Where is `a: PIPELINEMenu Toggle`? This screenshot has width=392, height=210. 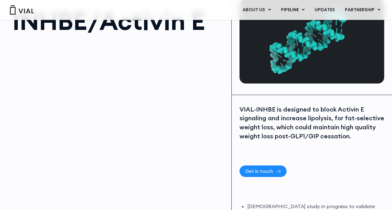 a: PIPELINEMenu Toggle is located at coordinates (292, 10).